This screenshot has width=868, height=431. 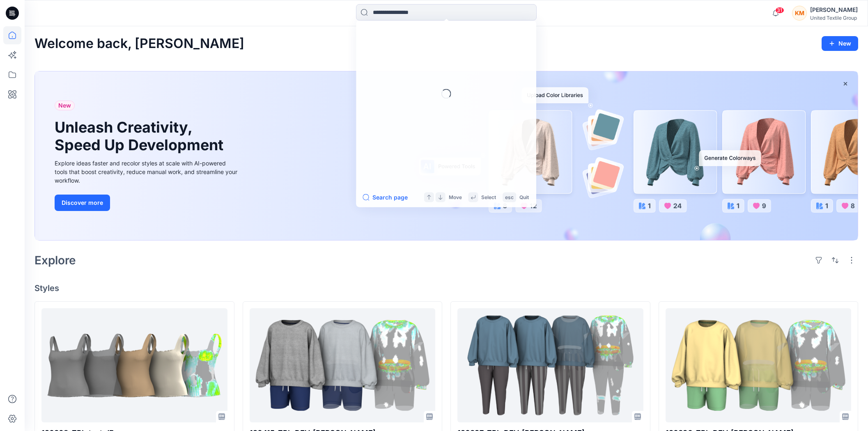 What do you see at coordinates (799, 13) in the screenshot?
I see `div: KM` at bounding box center [799, 13].